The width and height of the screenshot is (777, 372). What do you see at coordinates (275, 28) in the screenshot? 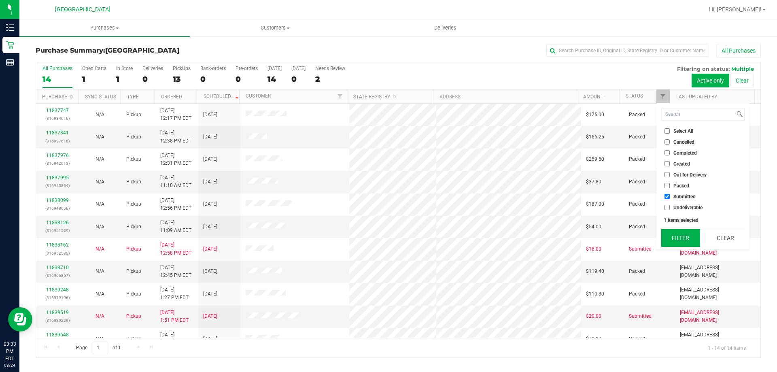
I see `span: Customers` at bounding box center [275, 28].